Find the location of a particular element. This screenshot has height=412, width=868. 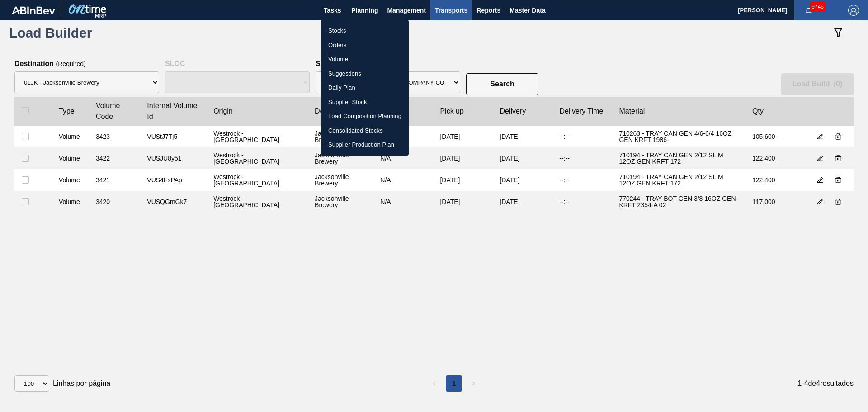

li: Daily Plan is located at coordinates (365, 88).